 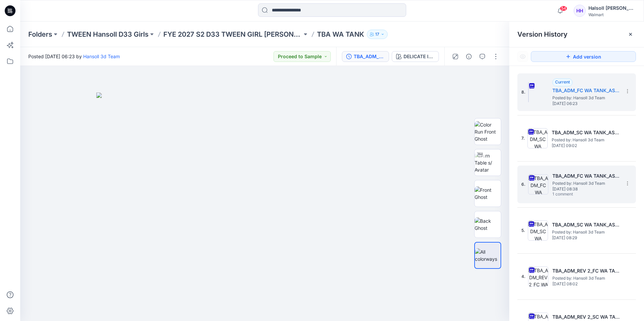 I want to click on button: Add version, so click(x=583, y=56).